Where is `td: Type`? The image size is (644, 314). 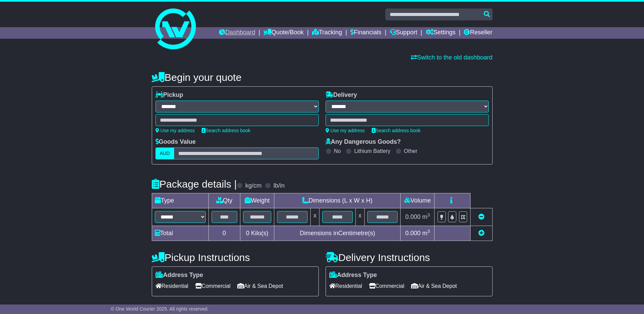 td: Type is located at coordinates (180, 201).